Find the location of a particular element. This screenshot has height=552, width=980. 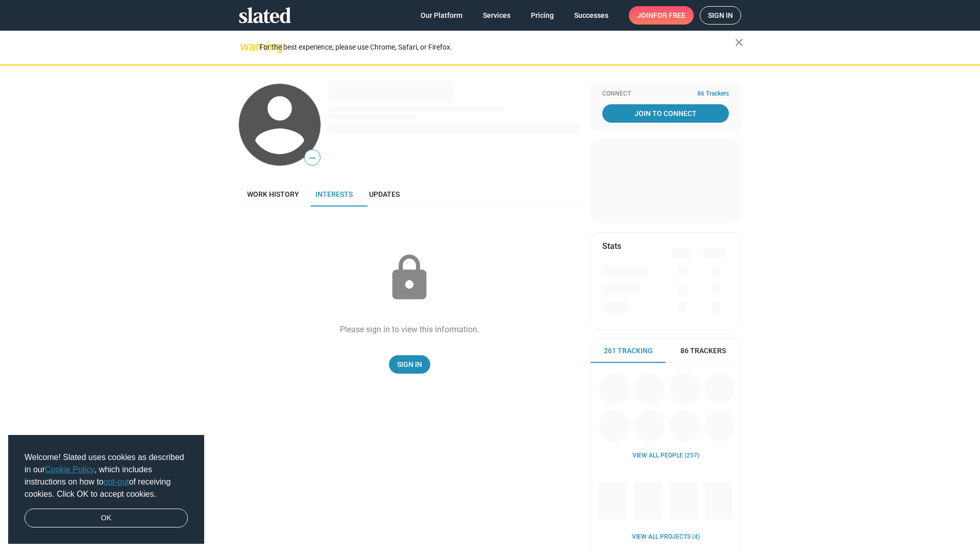

a: Work history is located at coordinates (273, 194).